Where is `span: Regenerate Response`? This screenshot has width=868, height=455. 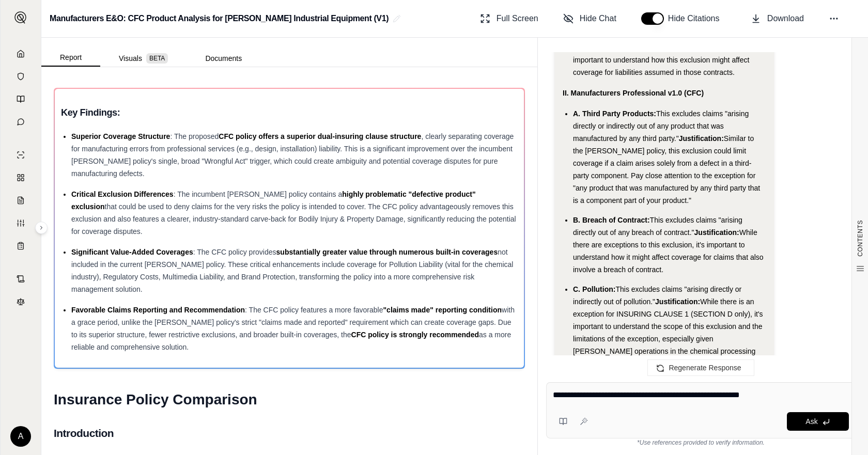 span: Regenerate Response is located at coordinates (705, 368).